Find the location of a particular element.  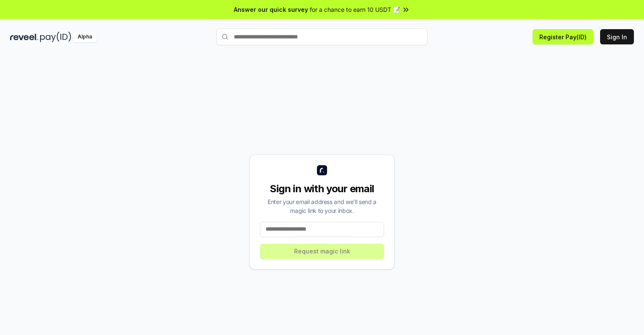

div: Enter your email address and we’ll send a magic link to your inbox. is located at coordinates (322, 206).